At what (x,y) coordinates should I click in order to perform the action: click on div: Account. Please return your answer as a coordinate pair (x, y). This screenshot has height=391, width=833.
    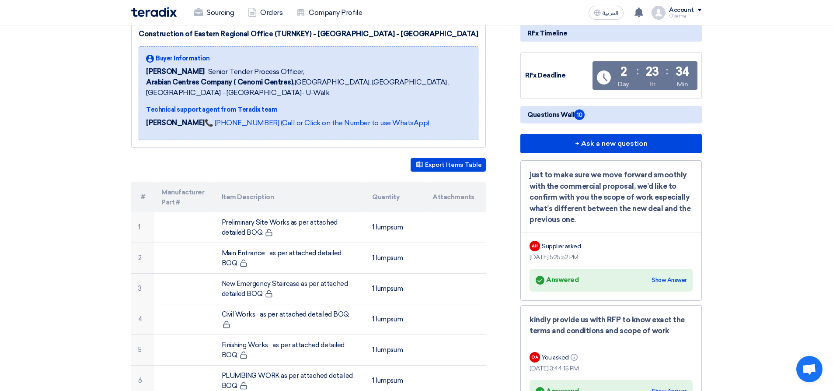
    Looking at the image, I should click on (682, 10).